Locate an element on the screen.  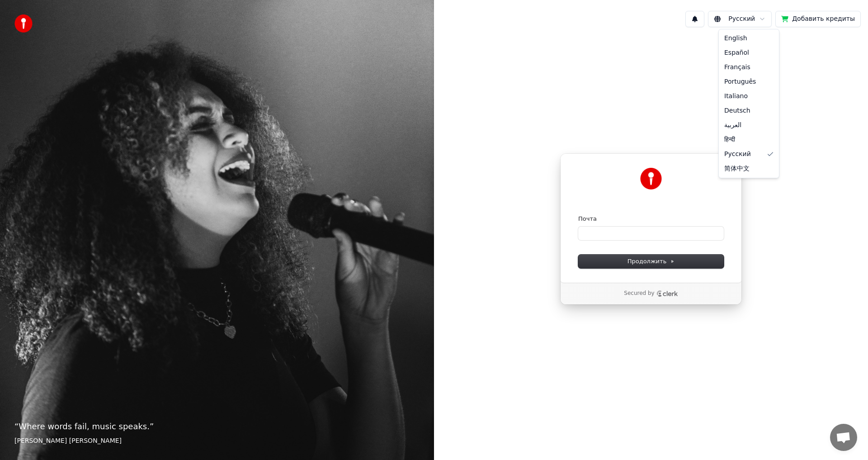
span: العربية is located at coordinates (733, 125).